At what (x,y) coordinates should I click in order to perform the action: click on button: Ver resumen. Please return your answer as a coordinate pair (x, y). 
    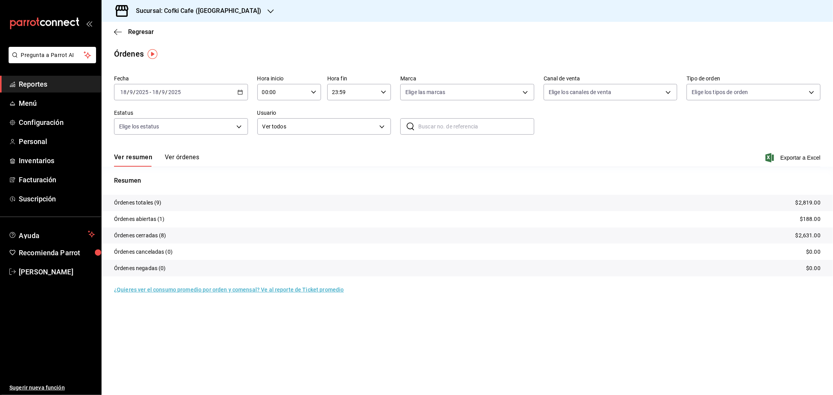
    Looking at the image, I should click on (133, 160).